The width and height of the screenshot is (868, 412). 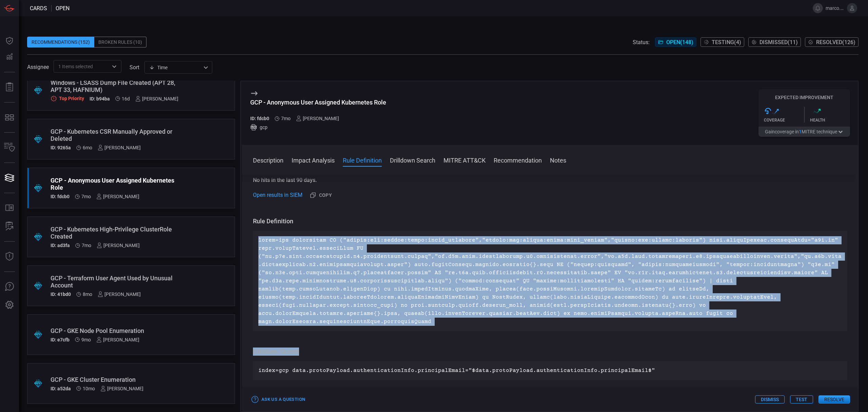 I want to click on button: Open(148), so click(x=676, y=42).